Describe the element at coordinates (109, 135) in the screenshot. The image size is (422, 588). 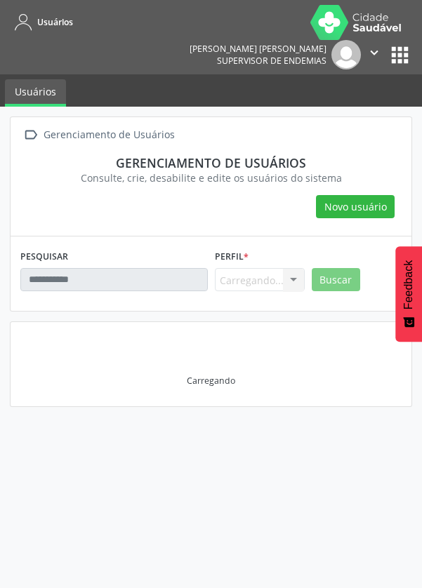
I see `div: Gerenciamento de Usuários` at that location.